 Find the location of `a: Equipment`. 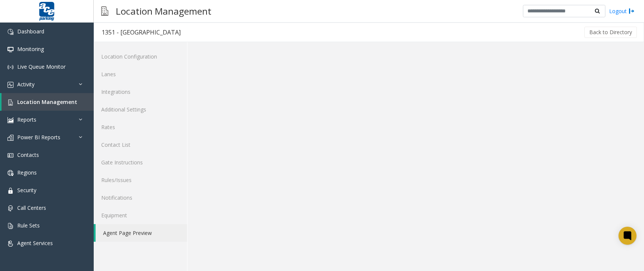

a: Equipment is located at coordinates (140, 215).